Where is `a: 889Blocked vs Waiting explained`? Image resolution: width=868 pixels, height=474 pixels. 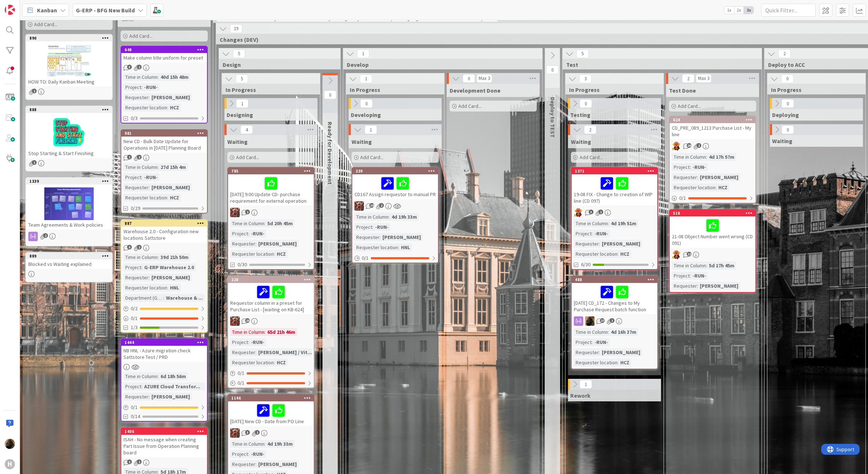
a: 889Blocked vs Waiting explained is located at coordinates (69, 267).